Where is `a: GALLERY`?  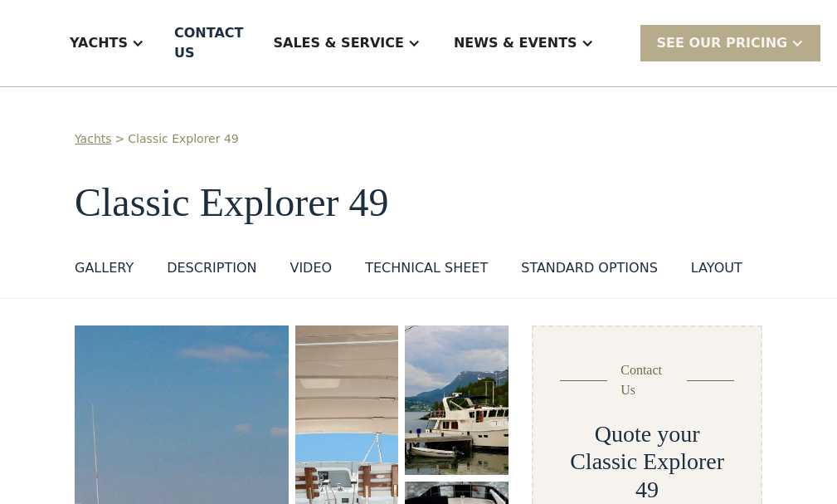 a: GALLERY is located at coordinates (104, 271).